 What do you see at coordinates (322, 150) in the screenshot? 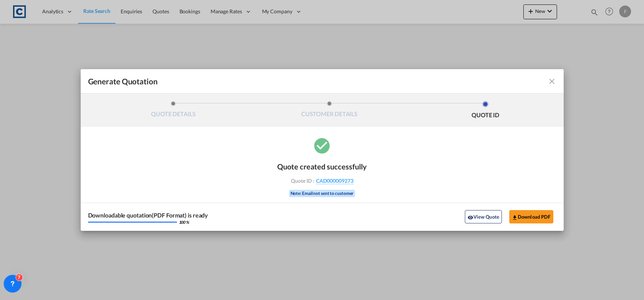
I see `md-dialog: Generate QuotationQUOTE ...` at bounding box center [322, 150].